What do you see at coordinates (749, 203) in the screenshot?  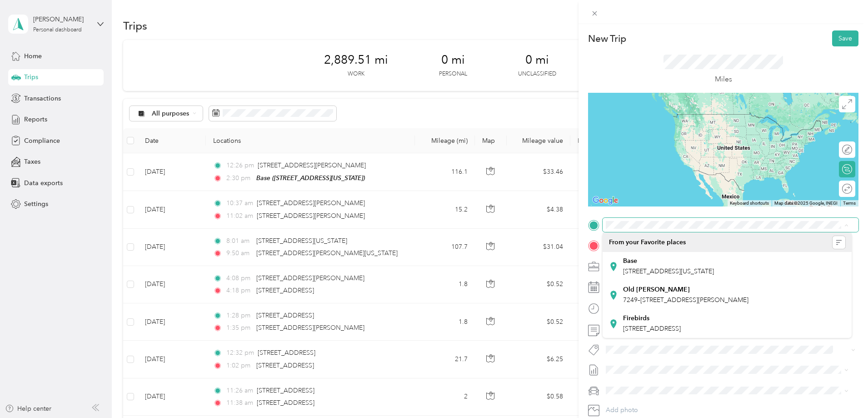 I see `button: Keyboard shortcuts` at bounding box center [749, 203].